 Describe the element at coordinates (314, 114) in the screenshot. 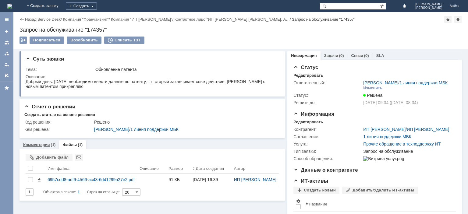

I see `span: Информация` at that location.